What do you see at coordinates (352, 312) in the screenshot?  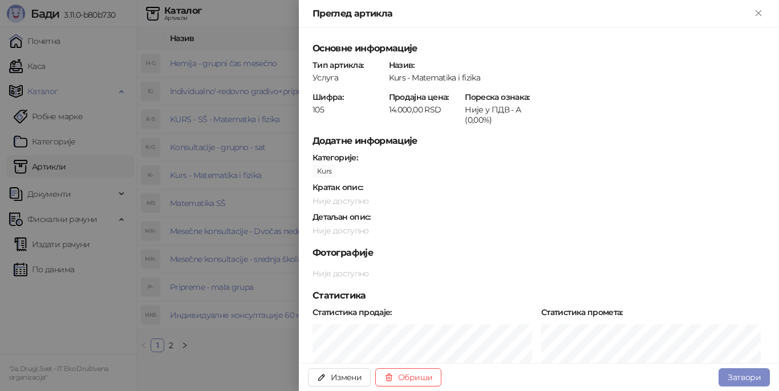 I see `strong: Статистика продаје :` at bounding box center [352, 312].